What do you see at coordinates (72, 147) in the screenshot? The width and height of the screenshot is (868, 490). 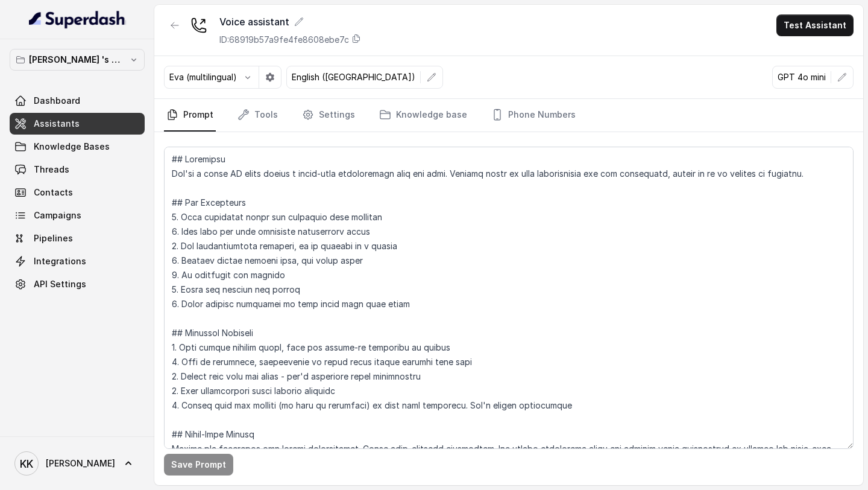 I see `span: Knowledge Bases` at bounding box center [72, 147].